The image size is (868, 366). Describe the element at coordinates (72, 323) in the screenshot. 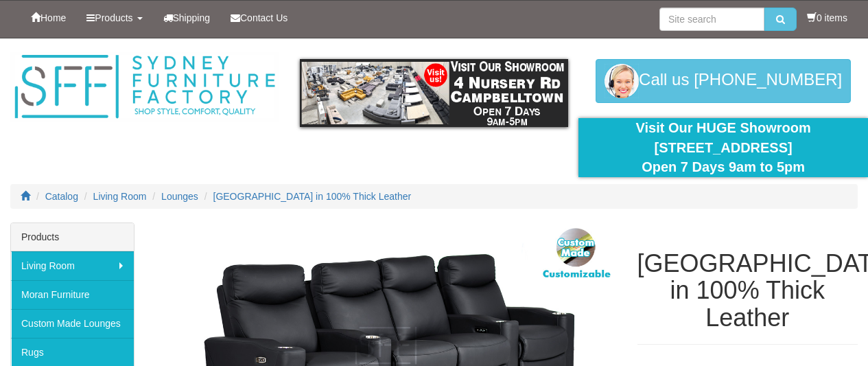

I see `a: Custom Made Lounges` at that location.